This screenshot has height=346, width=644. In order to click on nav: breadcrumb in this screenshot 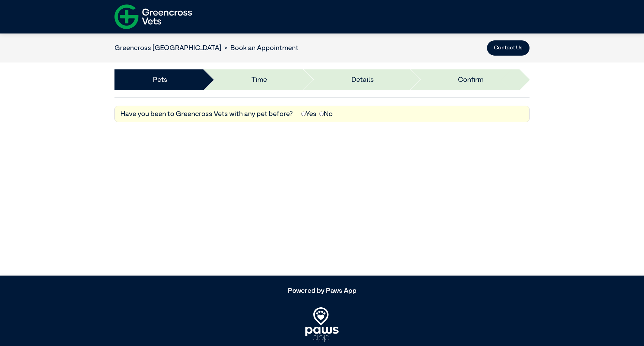, I will do `click(207, 48)`.